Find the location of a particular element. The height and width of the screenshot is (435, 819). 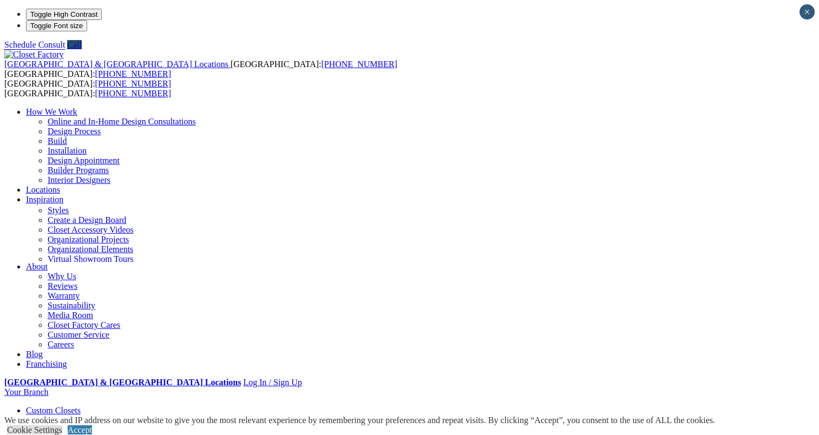

a: About is located at coordinates (37, 266).